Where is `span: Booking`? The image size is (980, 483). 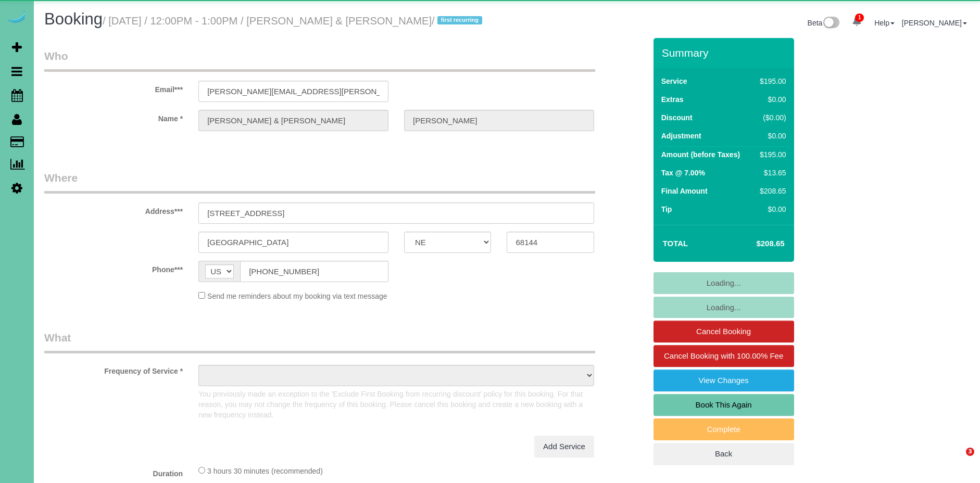
span: Booking is located at coordinates (73, 19).